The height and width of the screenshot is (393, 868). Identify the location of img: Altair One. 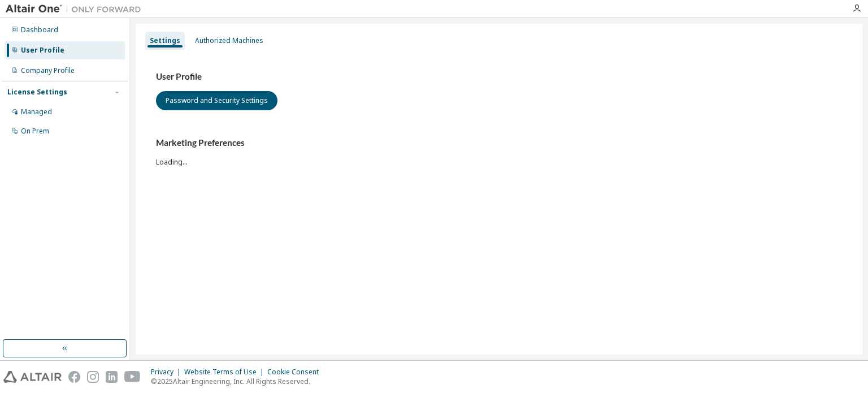
(76, 9).